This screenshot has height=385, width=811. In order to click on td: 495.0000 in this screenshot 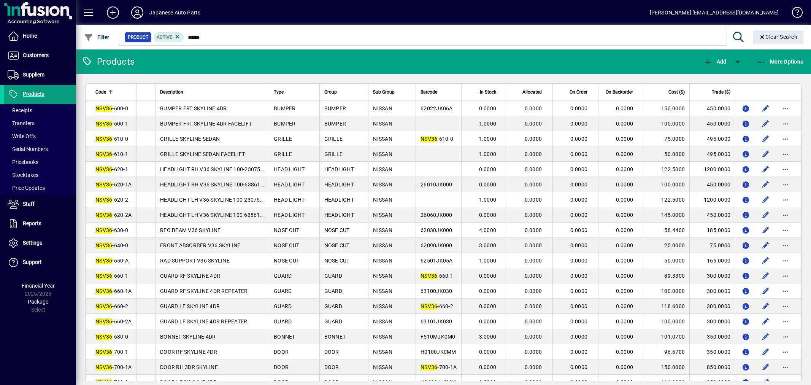, I will do `click(712, 154)`.